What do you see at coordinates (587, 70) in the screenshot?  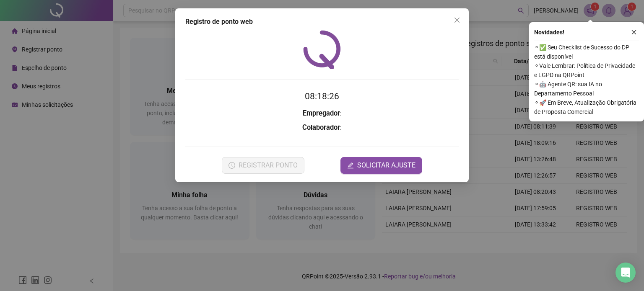 I see `span: ⚬ Vale Lembrar: Política de Privacidade e LGPD na QRPoint` at bounding box center [587, 70].